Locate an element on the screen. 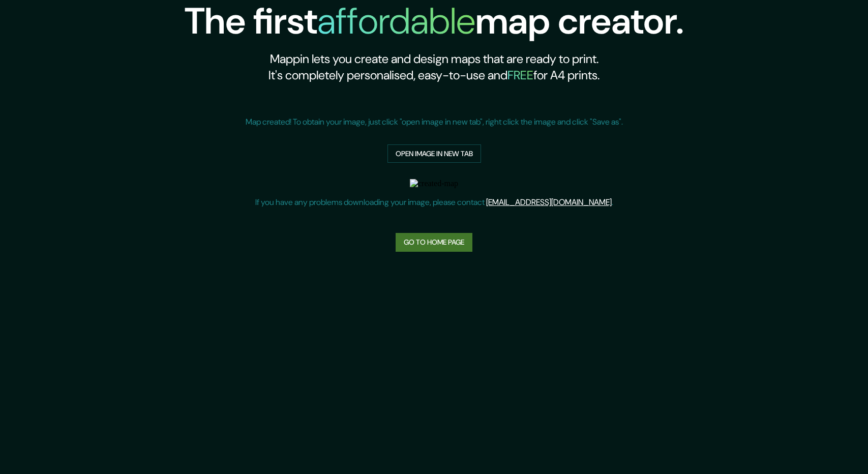 The height and width of the screenshot is (474, 868). img: created-map is located at coordinates (434, 183).